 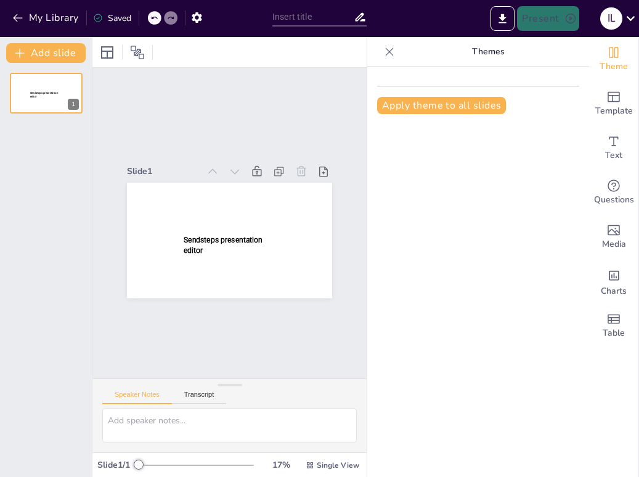 I want to click on div: Add charts and graphs, so click(x=614, y=281).